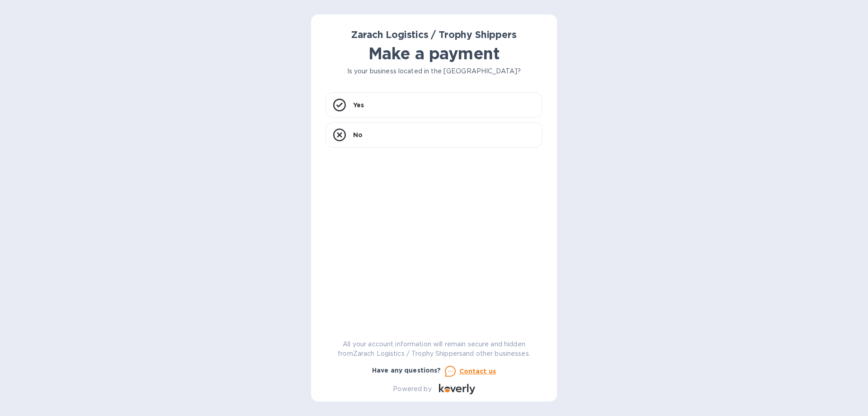 The width and height of the screenshot is (868, 416). What do you see at coordinates (434, 53) in the screenshot?
I see `h1: Make a payment` at bounding box center [434, 53].